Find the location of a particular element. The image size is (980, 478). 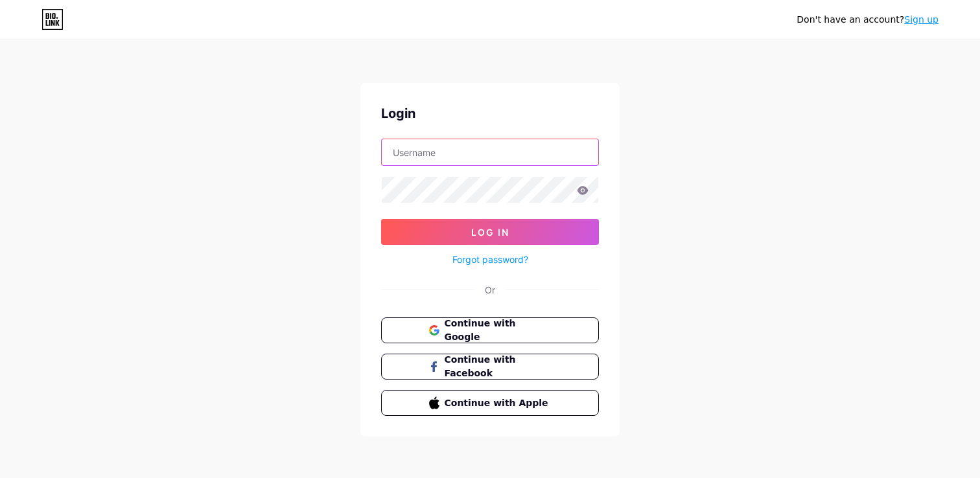

span: Continue with Google is located at coordinates (497, 330).